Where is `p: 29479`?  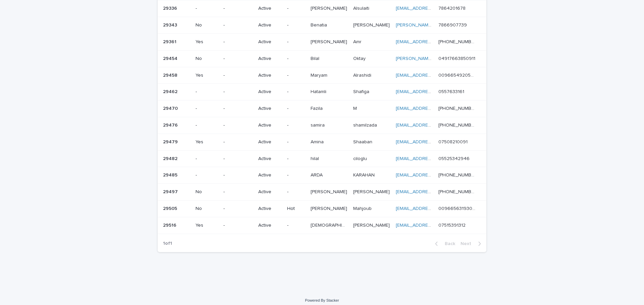 p: 29479 is located at coordinates (171, 141).